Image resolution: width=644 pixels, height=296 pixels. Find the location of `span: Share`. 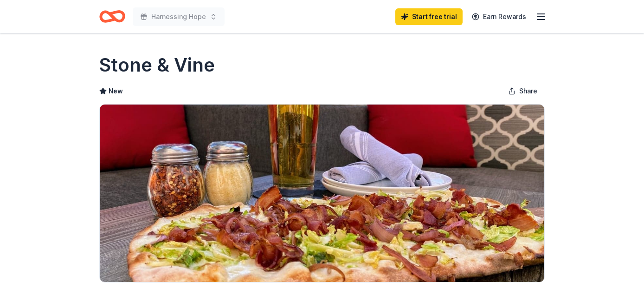

span: Share is located at coordinates (528, 91).